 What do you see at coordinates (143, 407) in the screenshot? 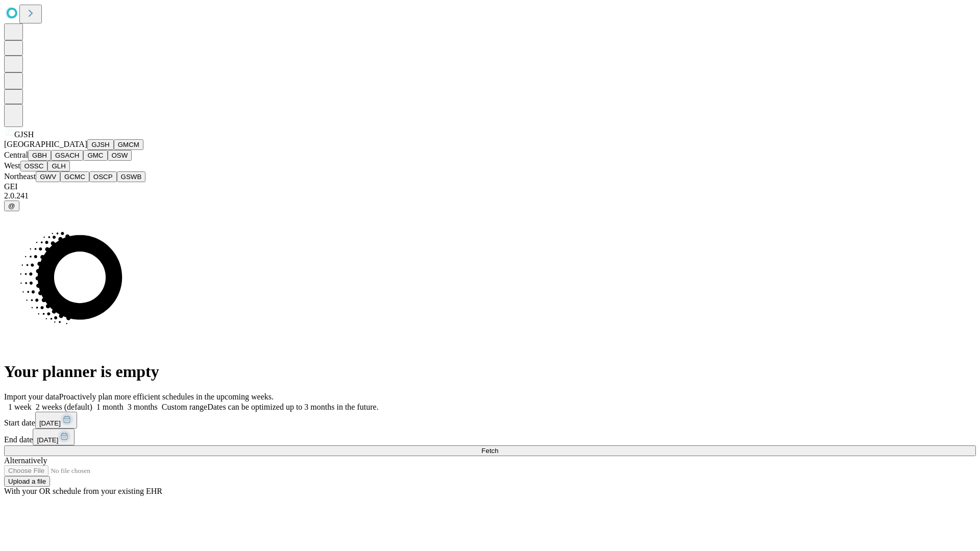
I see `span: 3 months` at bounding box center [143, 407].